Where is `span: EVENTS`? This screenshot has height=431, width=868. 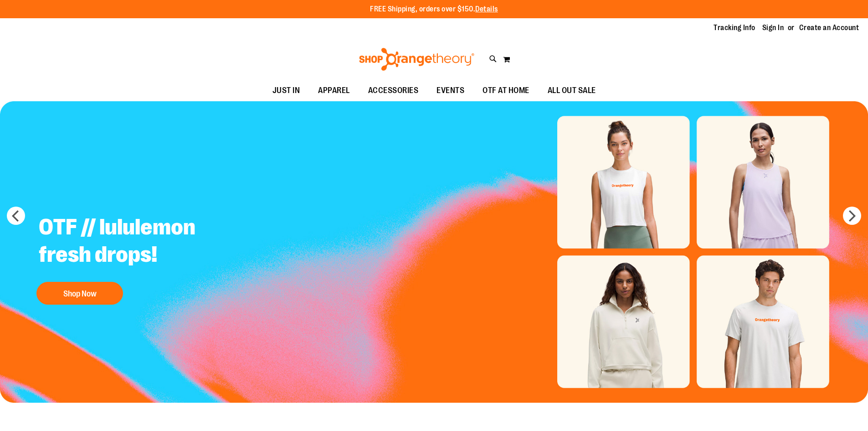
span: EVENTS is located at coordinates (450, 90).